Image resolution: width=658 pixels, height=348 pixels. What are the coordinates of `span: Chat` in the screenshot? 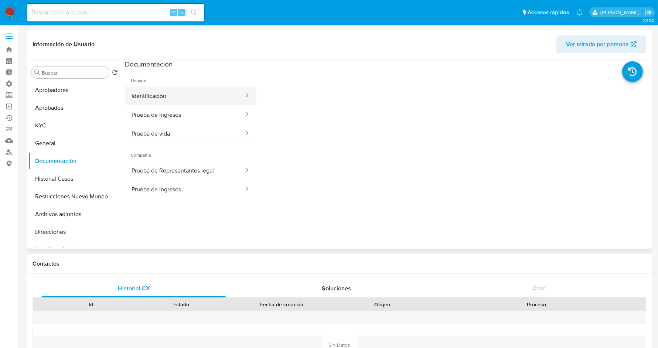 It's located at (539, 288).